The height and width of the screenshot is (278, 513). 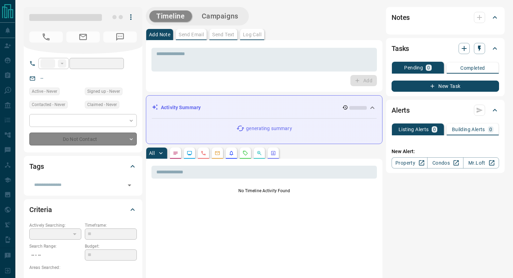 What do you see at coordinates (446, 49) in the screenshot?
I see `div: Tasks` at bounding box center [446, 49].